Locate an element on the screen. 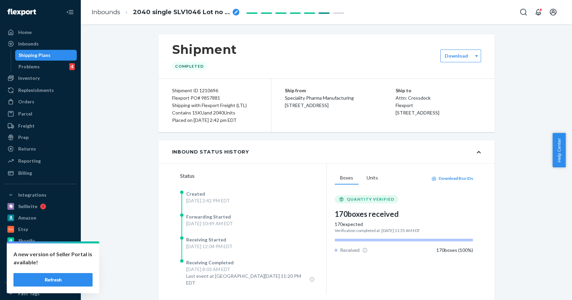 The width and height of the screenshot is (572, 300). p: Ship from is located at coordinates (340, 91).